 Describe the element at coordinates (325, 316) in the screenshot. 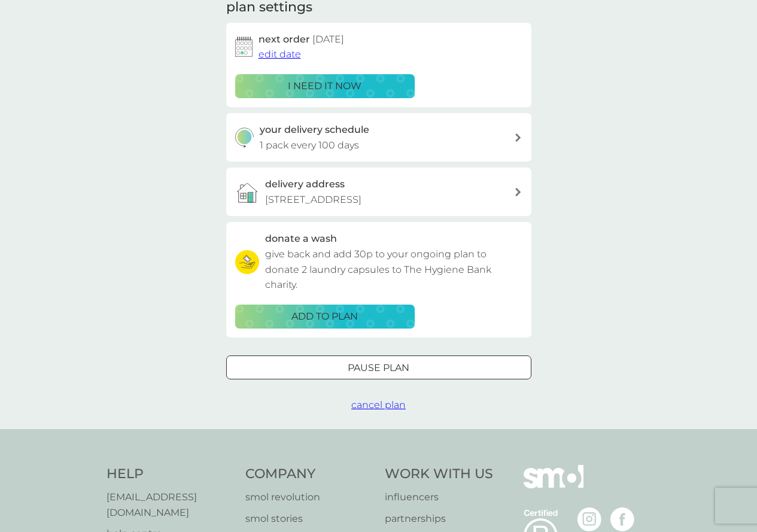

I see `button: ADD TO PLAN` at that location.